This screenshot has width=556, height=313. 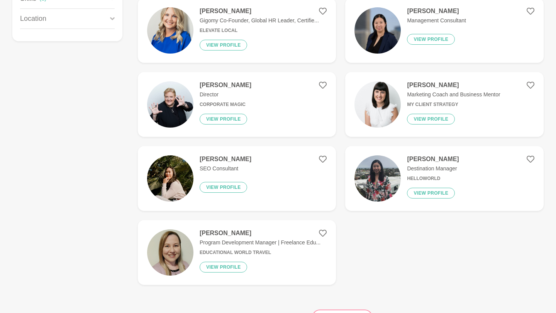 What do you see at coordinates (170, 179) in the screenshot?
I see `img: f0d0070b288044f97e494f2140f8ea8598b69b55-960x959.jpg` at bounding box center [170, 179].